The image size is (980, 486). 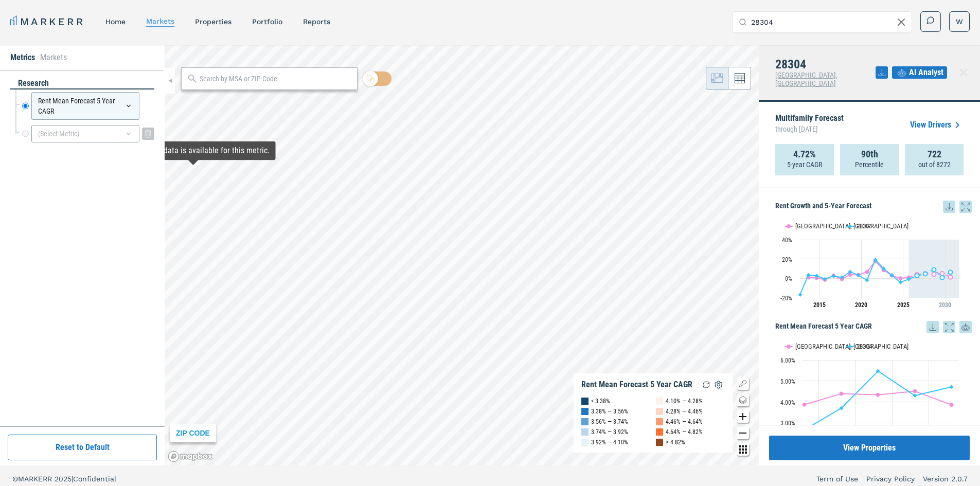 What do you see at coordinates (805, 165) in the screenshot?
I see `p: 5-year CAGR` at bounding box center [805, 165].